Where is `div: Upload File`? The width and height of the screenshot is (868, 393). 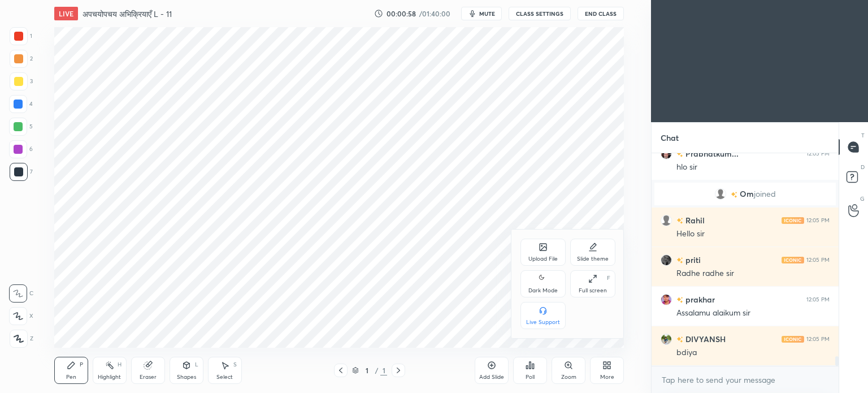 div: Upload File is located at coordinates (543, 259).